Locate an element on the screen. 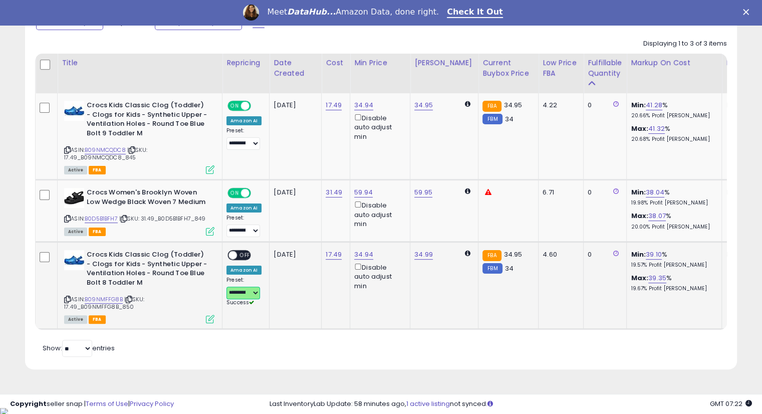  div: Displaying 1 to 3 of 3 items is located at coordinates (684, 44).